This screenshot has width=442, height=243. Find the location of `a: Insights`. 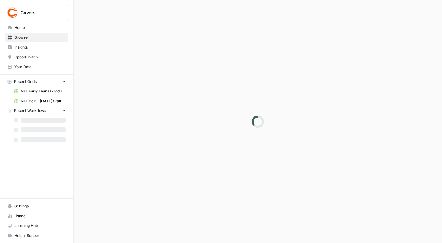

a: Insights is located at coordinates (36, 47).